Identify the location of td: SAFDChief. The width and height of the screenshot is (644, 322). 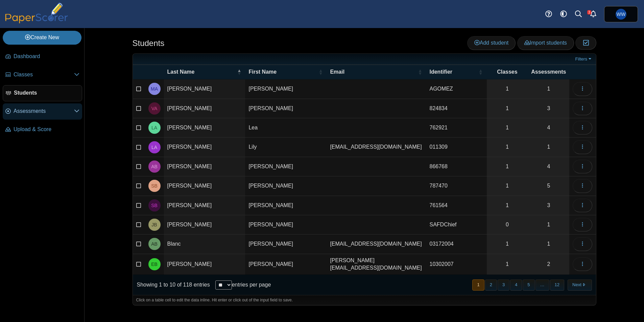
(456, 224).